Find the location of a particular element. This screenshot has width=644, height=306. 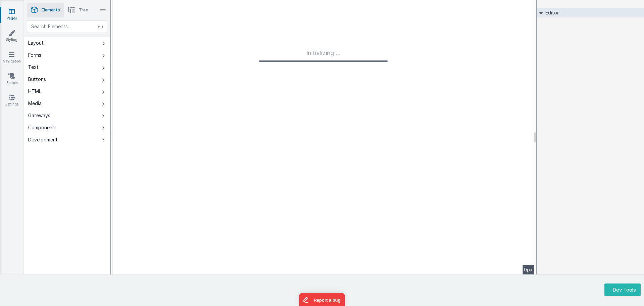

span: Tree is located at coordinates (83, 10).